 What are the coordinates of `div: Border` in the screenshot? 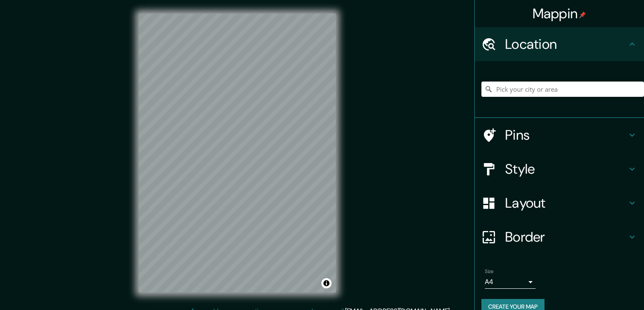 It's located at (559, 237).